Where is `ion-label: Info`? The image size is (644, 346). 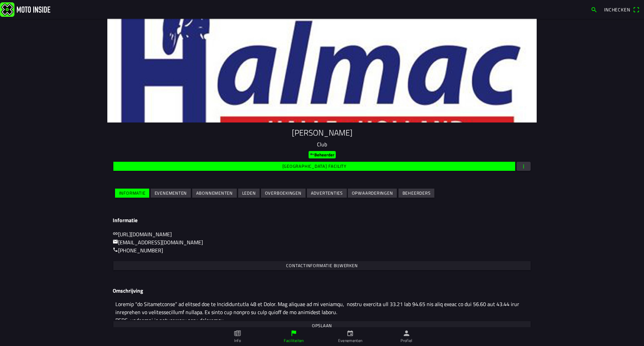 ion-label: Info is located at coordinates (237, 341).